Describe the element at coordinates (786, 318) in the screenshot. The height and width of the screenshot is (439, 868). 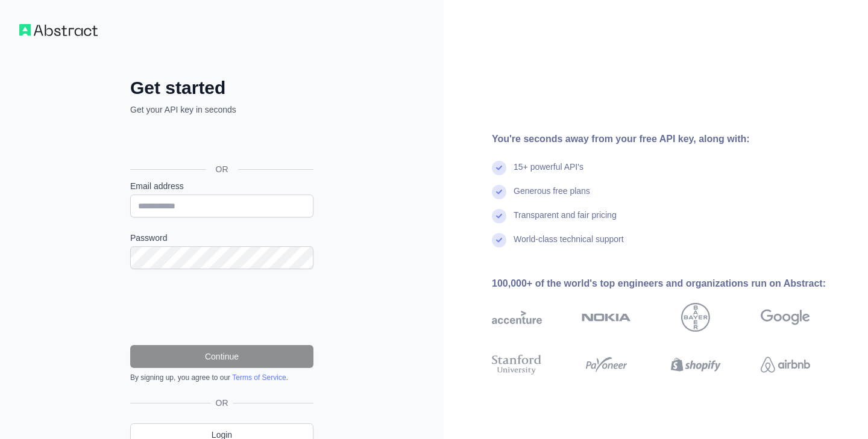
I see `img: google` at that location.